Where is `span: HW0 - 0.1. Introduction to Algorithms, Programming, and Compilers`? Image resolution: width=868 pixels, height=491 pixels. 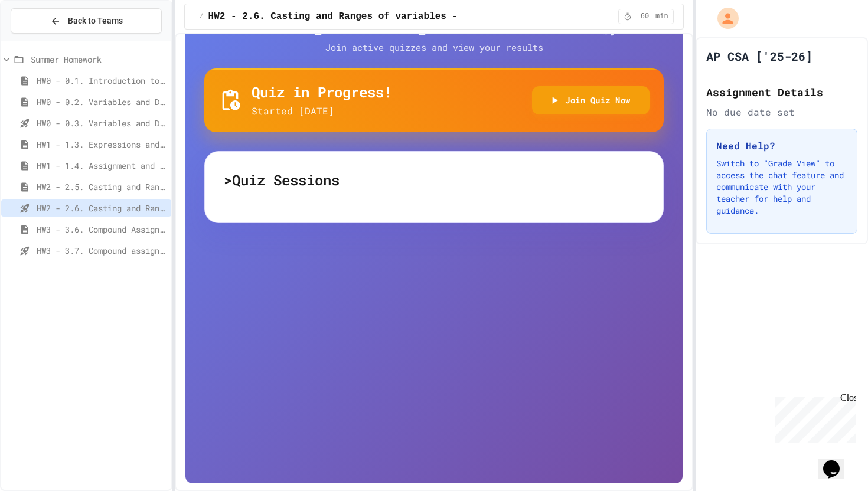
span: HW0 - 0.1. Introduction to Algorithms, Programming, and Compilers is located at coordinates (102, 81).